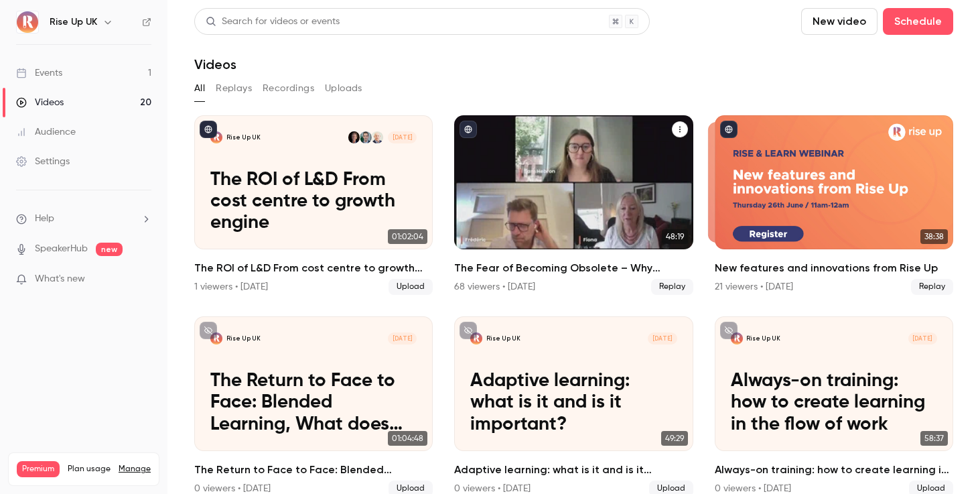  I want to click on span: Help, so click(44, 219).